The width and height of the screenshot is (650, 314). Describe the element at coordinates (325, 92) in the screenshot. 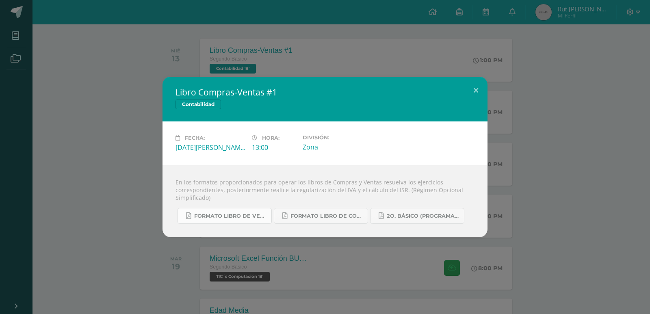

I see `h2: Libro Compras-Ventas #1` at that location.